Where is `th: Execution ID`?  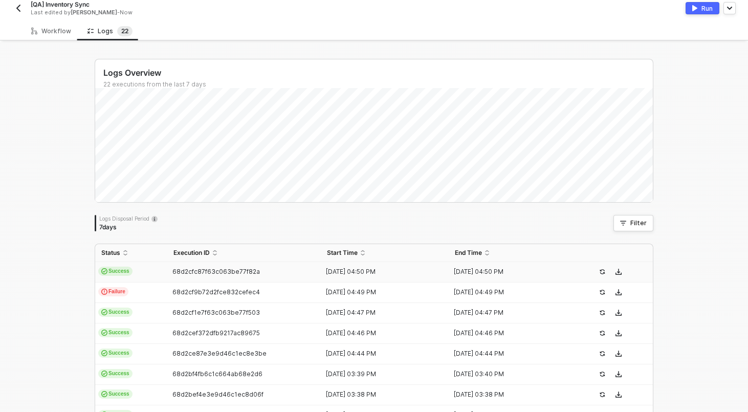 th: Execution ID is located at coordinates (244, 253).